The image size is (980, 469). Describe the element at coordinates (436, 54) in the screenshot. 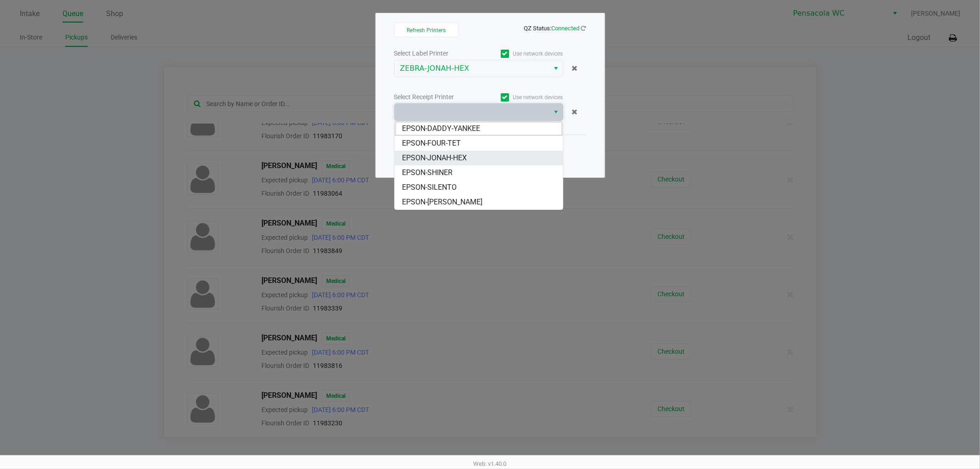

I see `div: Select Label Printer` at that location.